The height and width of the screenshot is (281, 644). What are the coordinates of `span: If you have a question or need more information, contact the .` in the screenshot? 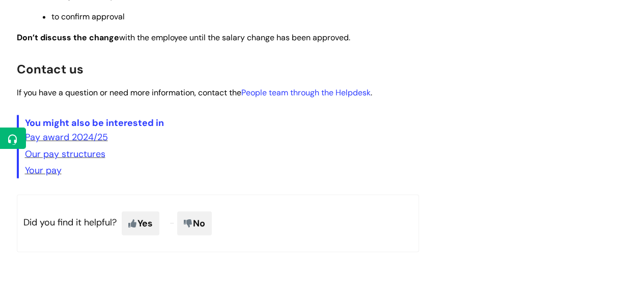 It's located at (195, 92).